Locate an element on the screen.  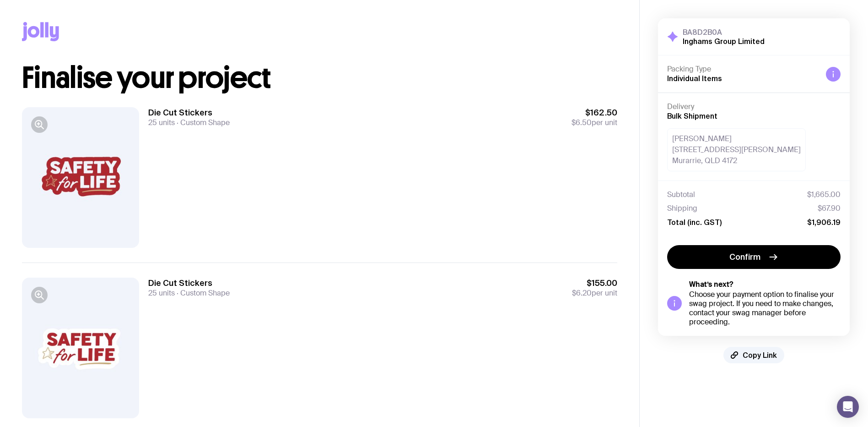
span: $6.50 is located at coordinates (581, 123).